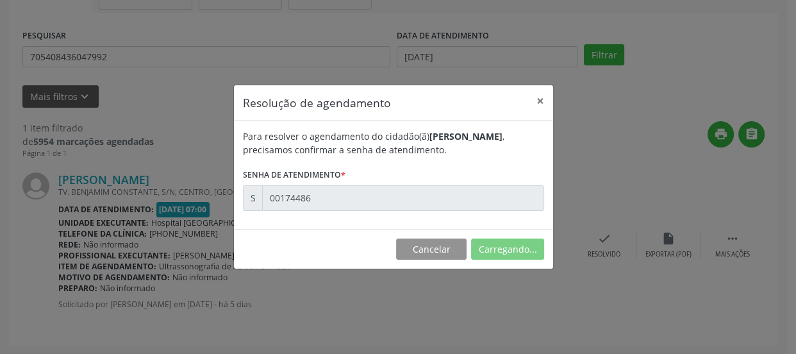  What do you see at coordinates (508, 249) in the screenshot?
I see `button: Carregando...` at bounding box center [508, 249].